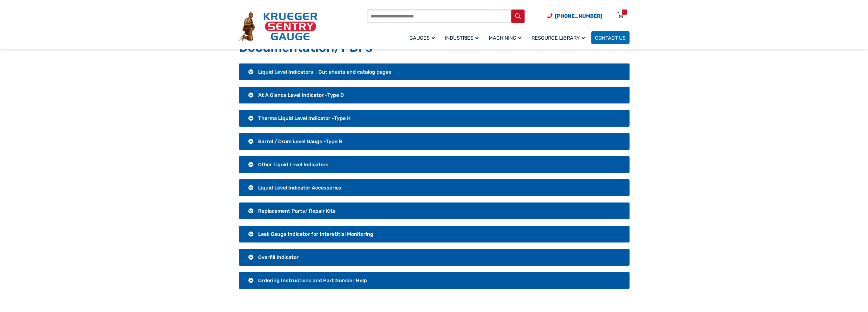 Image resolution: width=868 pixels, height=312 pixels. I want to click on span: Overfill Indicator, so click(278, 257).